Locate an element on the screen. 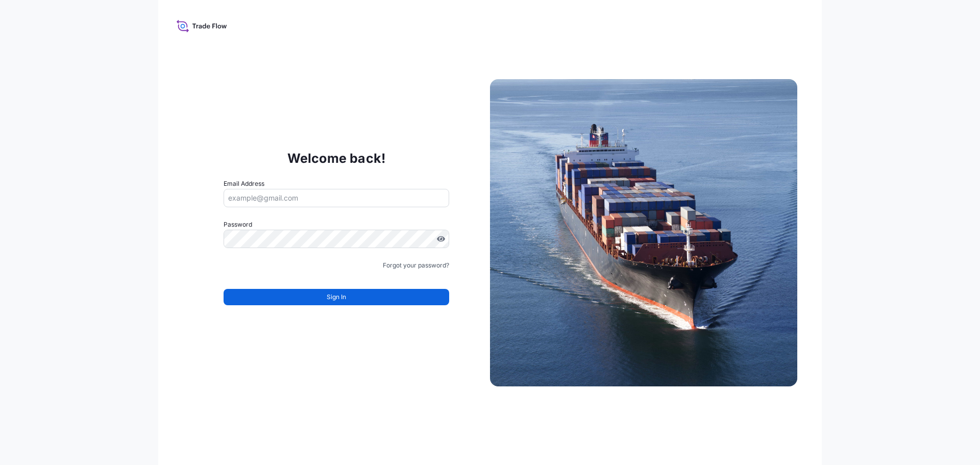 The width and height of the screenshot is (980, 465). span: Sign In is located at coordinates (337, 297).